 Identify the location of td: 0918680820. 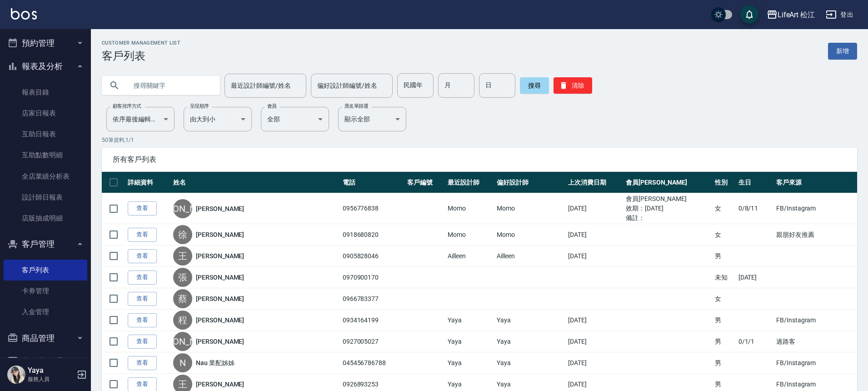
(373, 234).